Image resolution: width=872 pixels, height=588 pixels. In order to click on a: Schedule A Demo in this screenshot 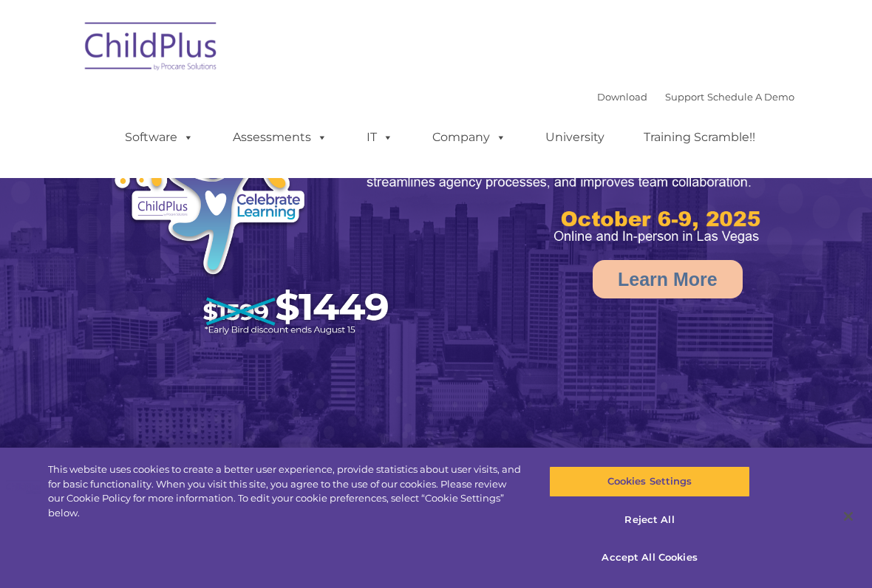, I will do `click(751, 97)`.